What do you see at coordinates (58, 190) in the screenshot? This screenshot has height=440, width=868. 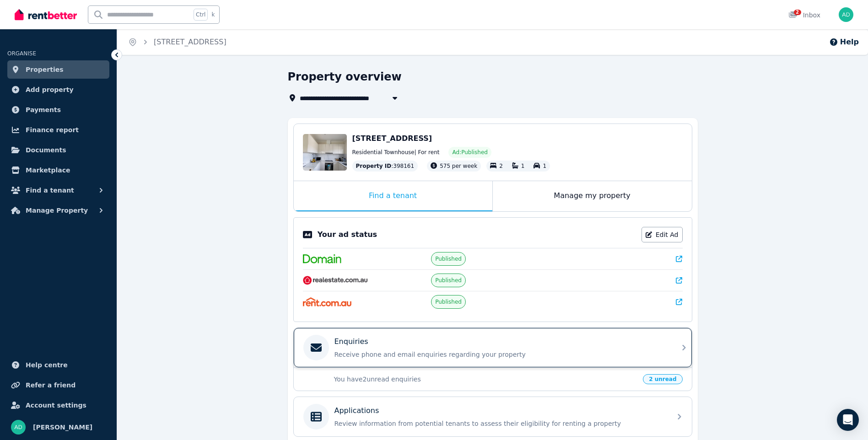 I see `button: Find a tenant` at bounding box center [58, 190].